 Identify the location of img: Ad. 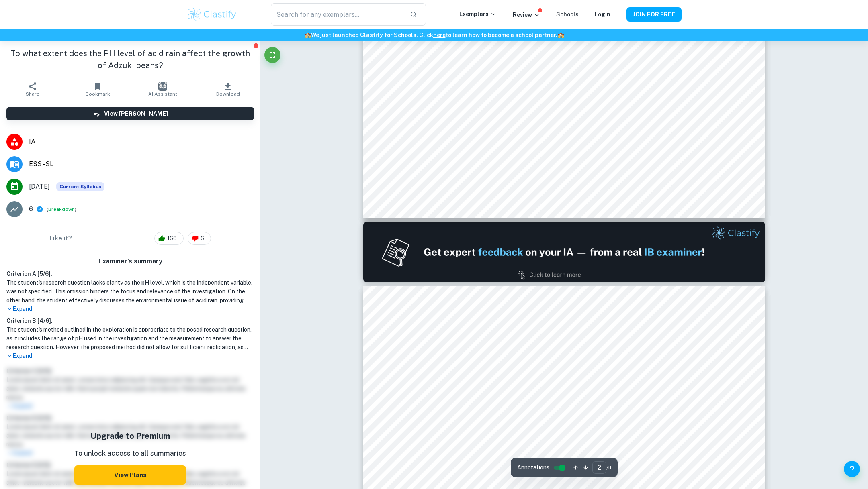
(564, 252).